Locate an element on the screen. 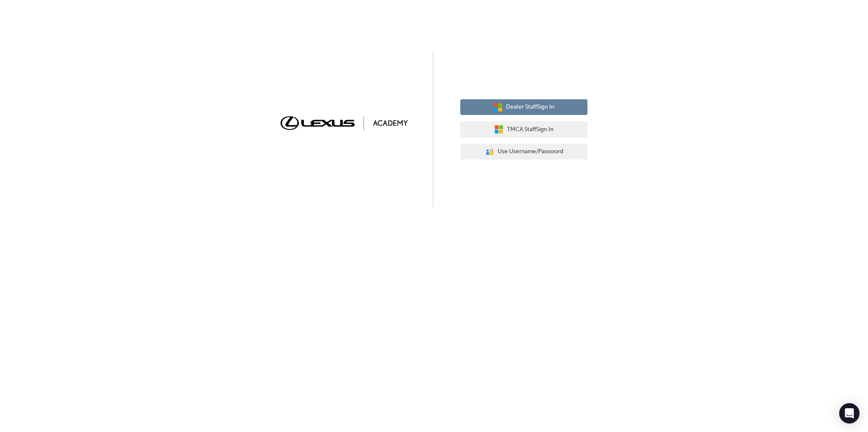 The image size is (868, 432). img: Trak is located at coordinates (344, 123).